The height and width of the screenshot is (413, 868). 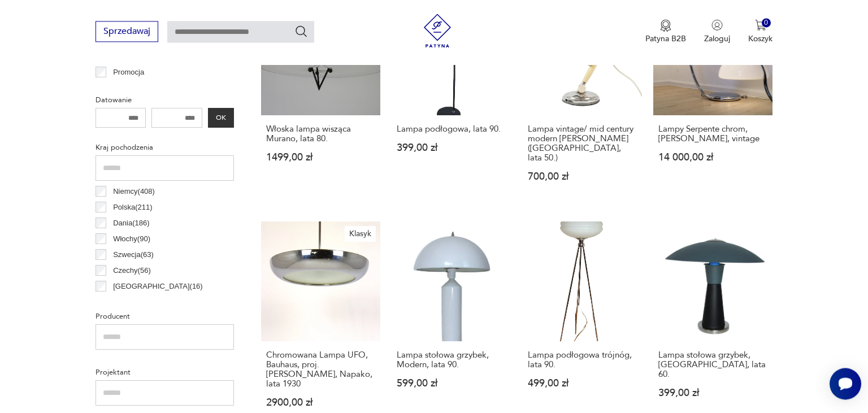 What do you see at coordinates (131, 271) in the screenshot?
I see `p: Czechy ( 56 )` at bounding box center [131, 271].